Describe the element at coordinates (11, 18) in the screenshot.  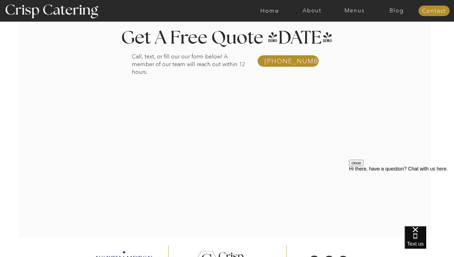
I see `span: Text us` at that location.